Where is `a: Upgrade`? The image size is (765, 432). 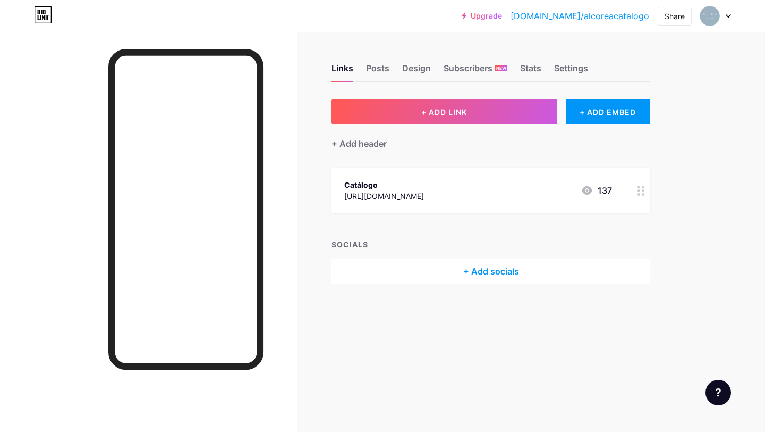
a: Upgrade is located at coordinates (482, 16).